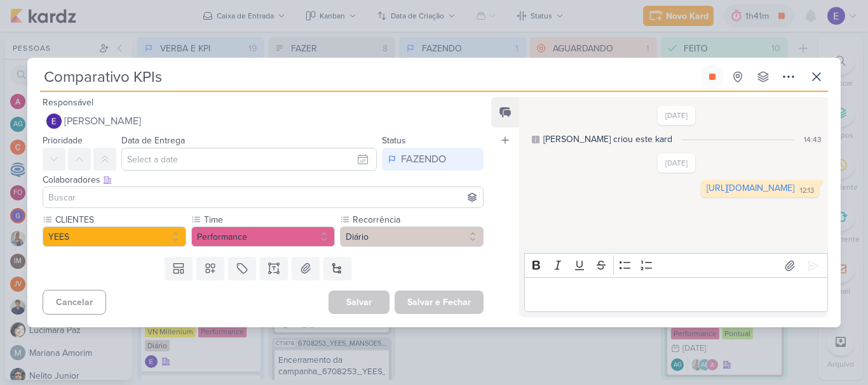 The image size is (868, 385). I want to click on label: Status, so click(394, 140).